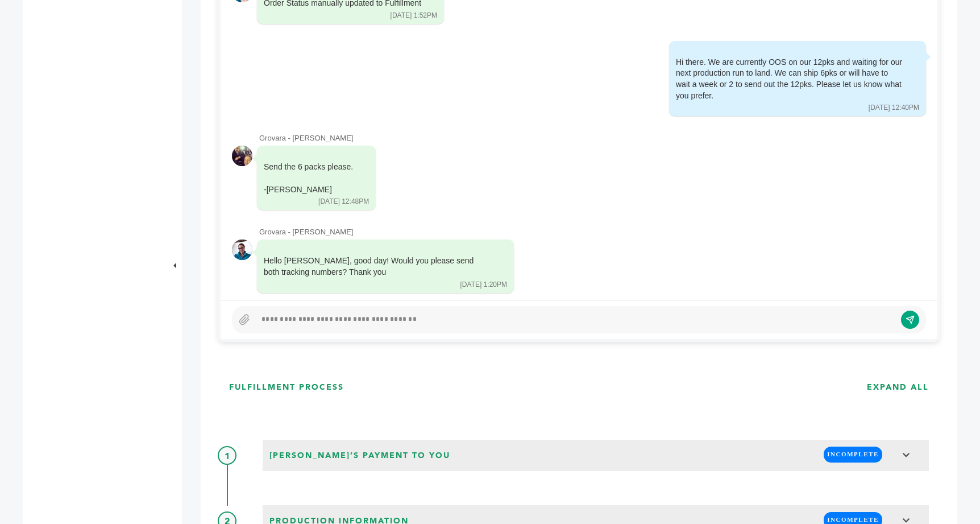 Image resolution: width=980 pixels, height=524 pixels. Describe the element at coordinates (897, 387) in the screenshot. I see `h3: EXPAND ALL` at that location.